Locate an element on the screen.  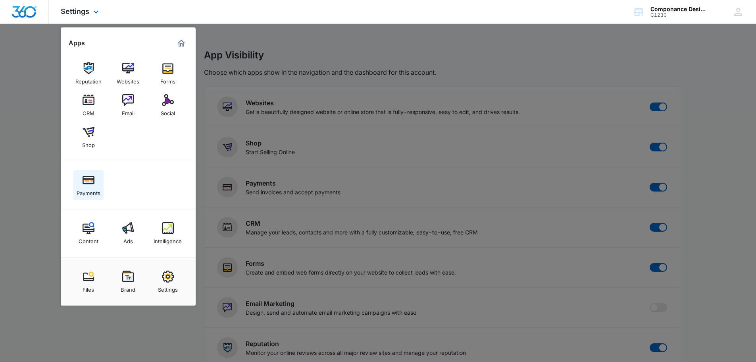
div: Reputation is located at coordinates (89, 79).